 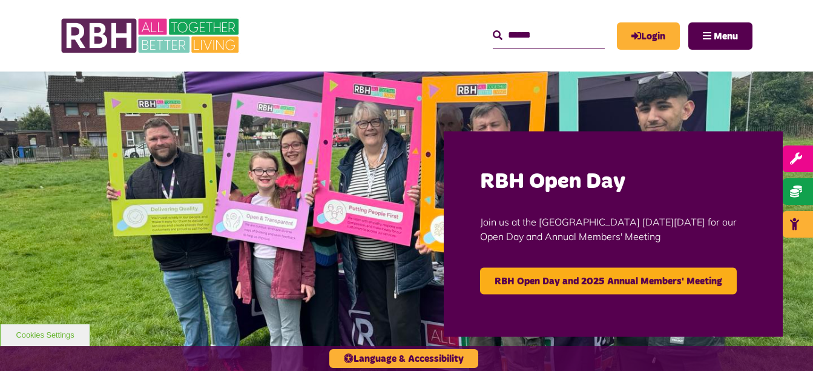 I want to click on h2: RBH Open Day, so click(x=613, y=182).